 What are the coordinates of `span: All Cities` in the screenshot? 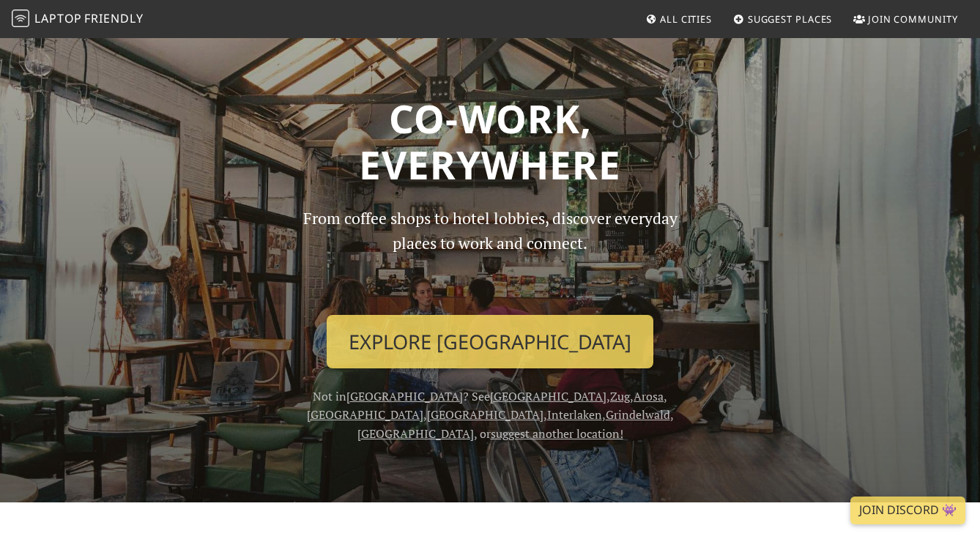 It's located at (686, 19).